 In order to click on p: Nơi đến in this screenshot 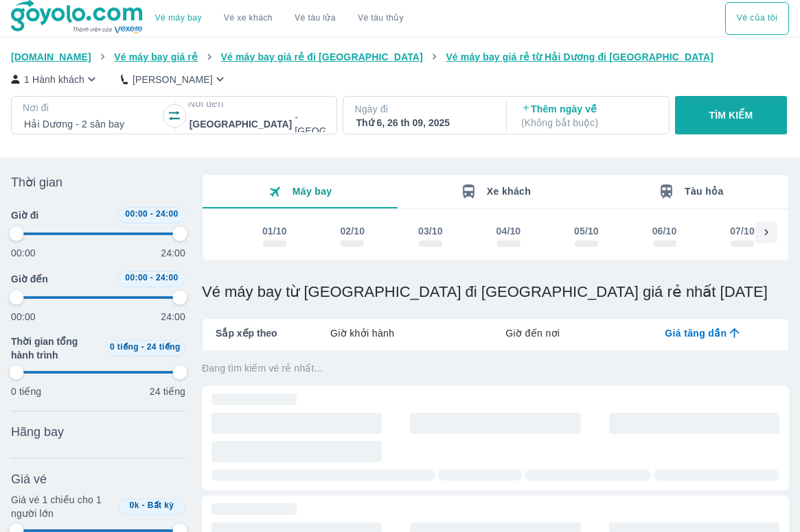, I will do `click(256, 103)`.